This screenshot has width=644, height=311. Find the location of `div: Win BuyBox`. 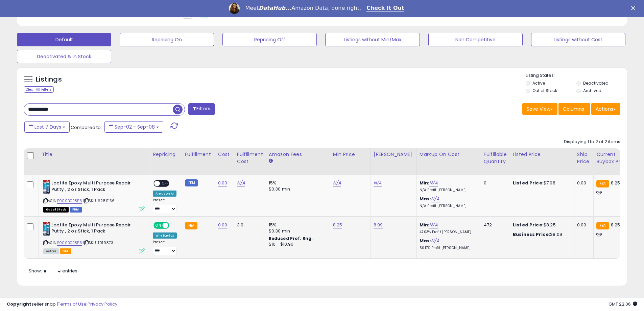

div: Win BuyBox is located at coordinates (165, 236).